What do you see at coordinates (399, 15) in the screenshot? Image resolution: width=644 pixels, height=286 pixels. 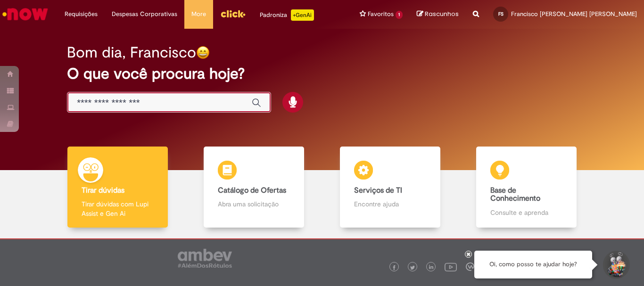 I see `span: 1` at bounding box center [399, 15].